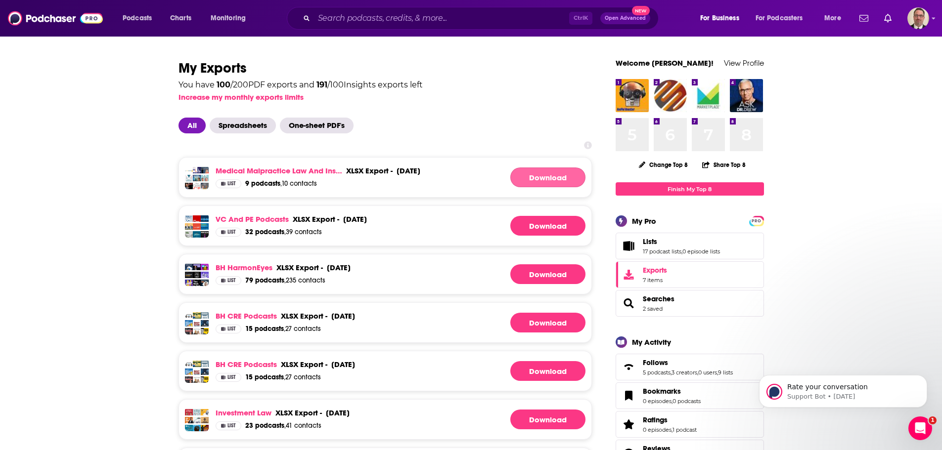 This screenshot has width=942, height=450. I want to click on img: The Compliance Guy, so click(189, 187).